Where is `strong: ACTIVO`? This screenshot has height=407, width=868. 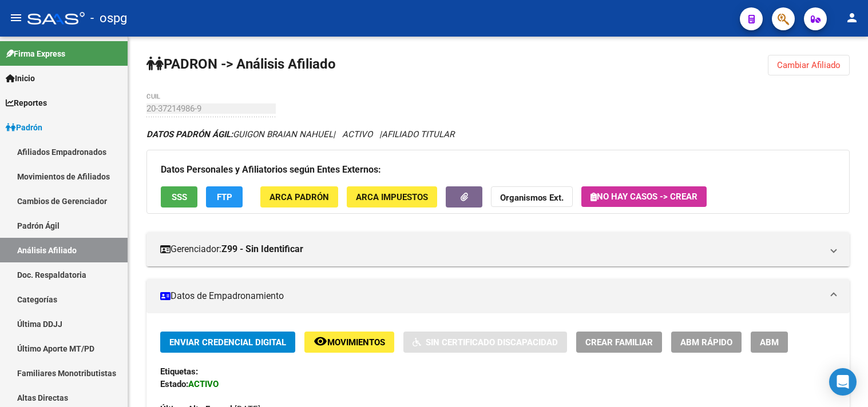 strong: ACTIVO is located at coordinates (203, 384).